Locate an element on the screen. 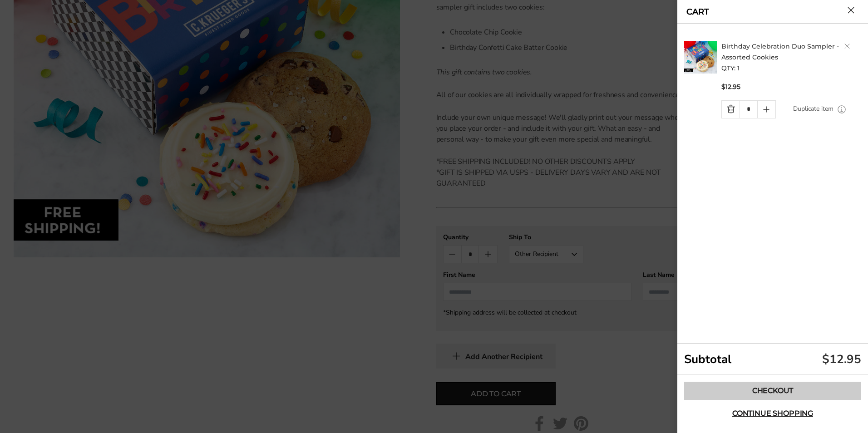  a: Delete product is located at coordinates (847, 46).